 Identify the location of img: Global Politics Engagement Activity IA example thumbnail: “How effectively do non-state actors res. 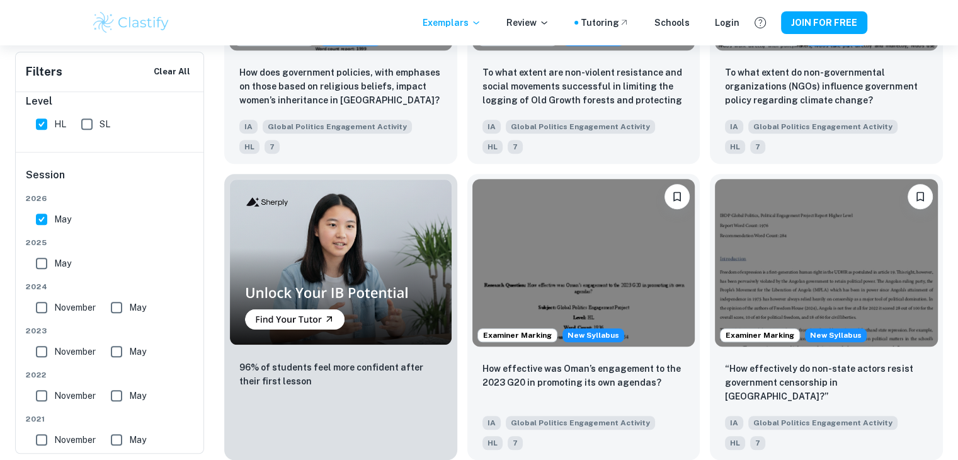
(826, 262).